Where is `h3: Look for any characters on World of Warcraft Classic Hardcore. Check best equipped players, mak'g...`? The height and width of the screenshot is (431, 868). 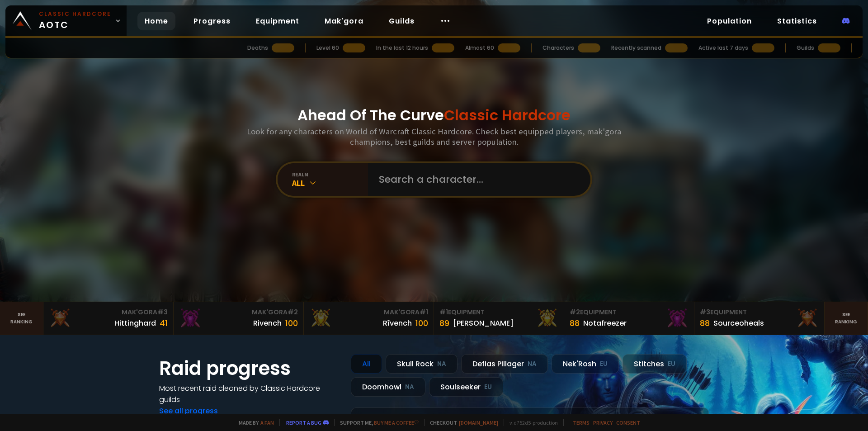
h3: Look for any characters on World of Warcraft Classic Hardcore. Check best equipped players, mak'g... is located at coordinates (434, 137).